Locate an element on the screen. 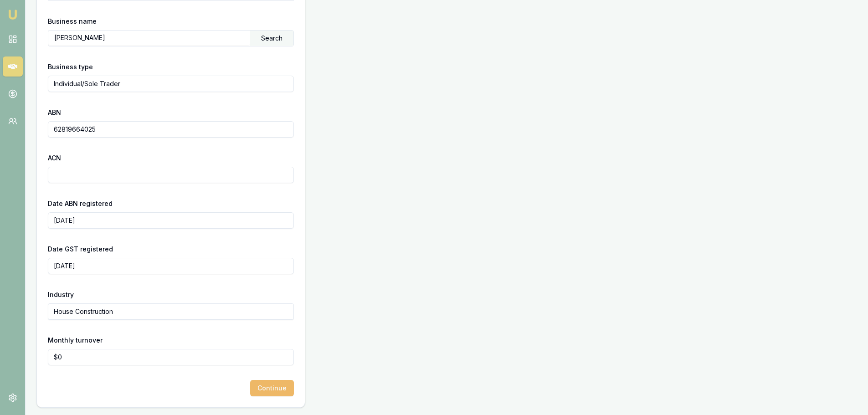  button: Continue is located at coordinates (272, 388).